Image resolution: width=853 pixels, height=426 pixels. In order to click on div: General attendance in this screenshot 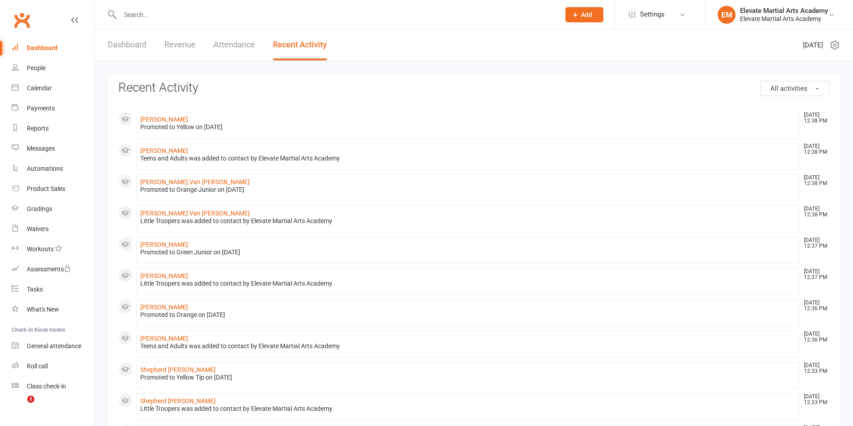, I will do `click(54, 346)`.